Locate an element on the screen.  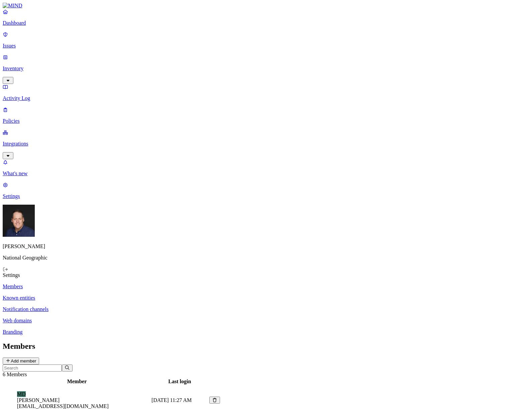
p: Dashboard is located at coordinates (266, 23).